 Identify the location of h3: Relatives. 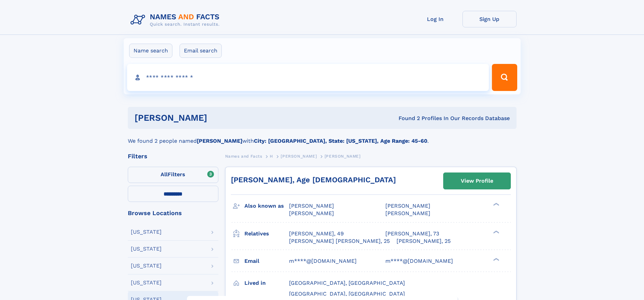
(267, 234).